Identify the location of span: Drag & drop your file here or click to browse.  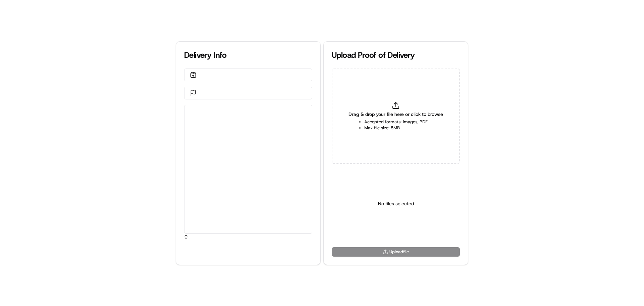
(396, 114).